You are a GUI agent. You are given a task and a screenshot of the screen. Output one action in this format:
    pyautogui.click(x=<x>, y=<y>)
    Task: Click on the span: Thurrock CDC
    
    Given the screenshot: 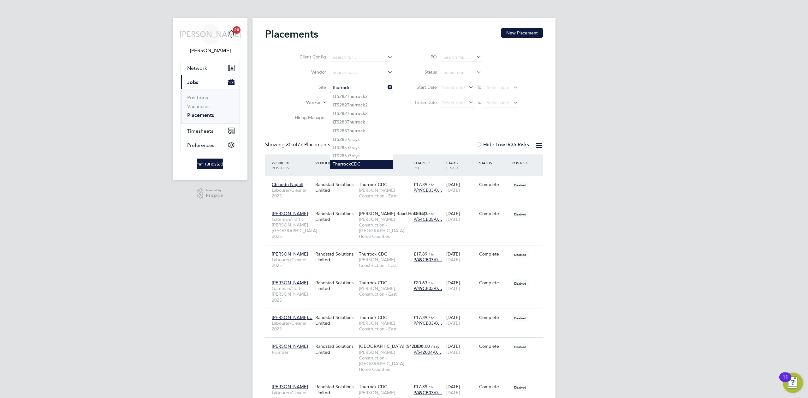 What is the action you would take?
    pyautogui.click(x=373, y=317)
    